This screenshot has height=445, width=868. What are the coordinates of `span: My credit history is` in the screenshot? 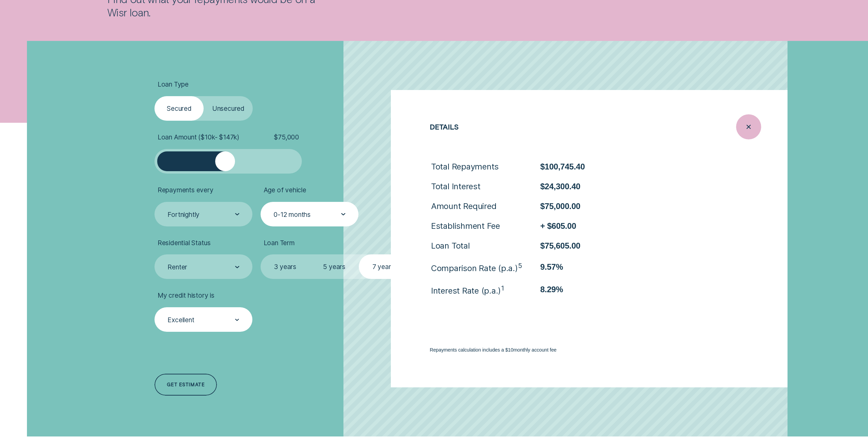 It's located at (186, 296).